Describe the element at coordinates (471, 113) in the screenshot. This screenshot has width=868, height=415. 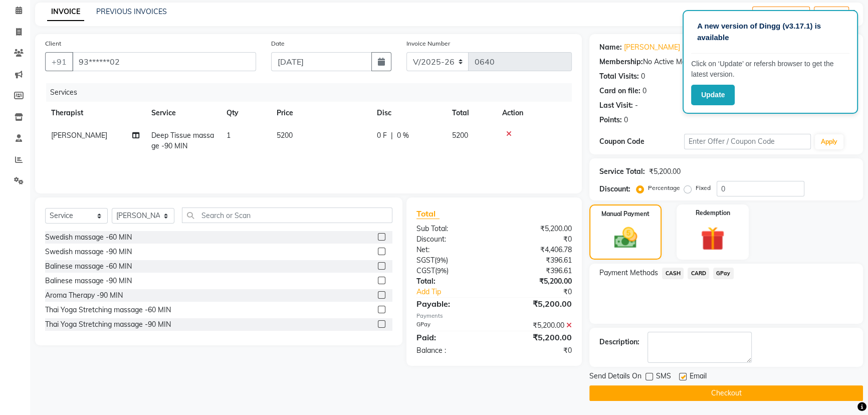
I see `th: Total` at that location.